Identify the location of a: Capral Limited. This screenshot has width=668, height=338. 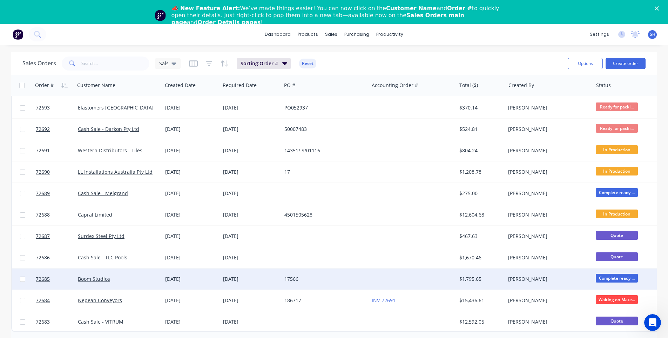
(95, 214).